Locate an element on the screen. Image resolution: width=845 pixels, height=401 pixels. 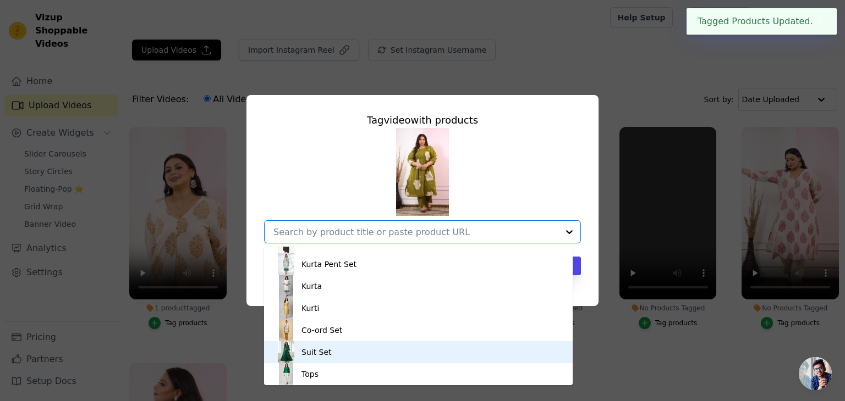
input: Search by product title or paste product URL is located at coordinates (416, 232).